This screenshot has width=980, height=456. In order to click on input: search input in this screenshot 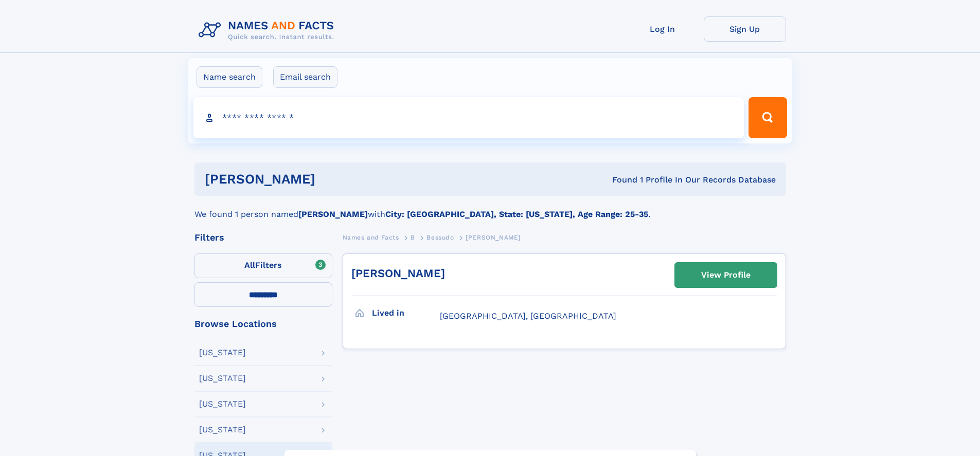, I will do `click(469, 118)`.